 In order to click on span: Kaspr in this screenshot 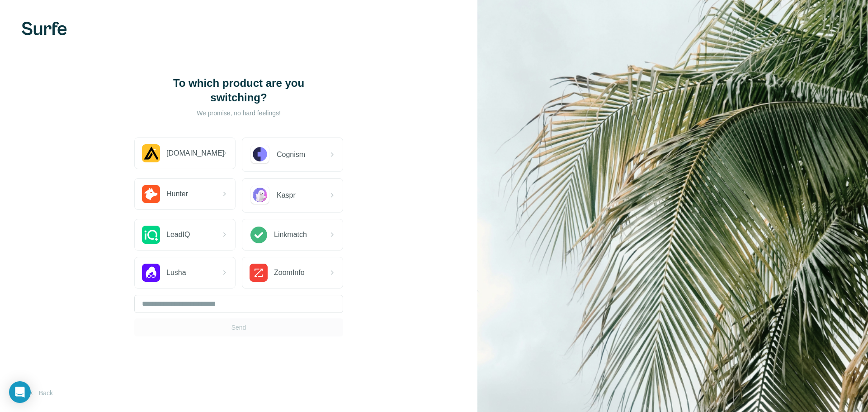, I will do `click(286, 195)`.